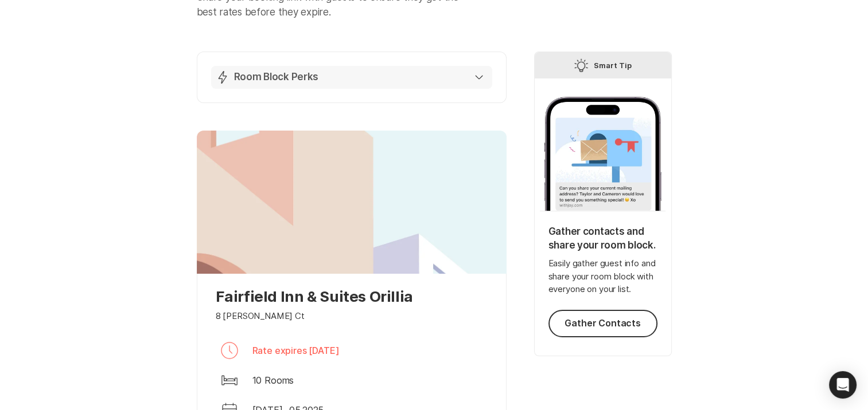 This screenshot has height=410, width=868. What do you see at coordinates (603, 239) in the screenshot?
I see `p: Gather contacts and share your room block.` at bounding box center [603, 239].